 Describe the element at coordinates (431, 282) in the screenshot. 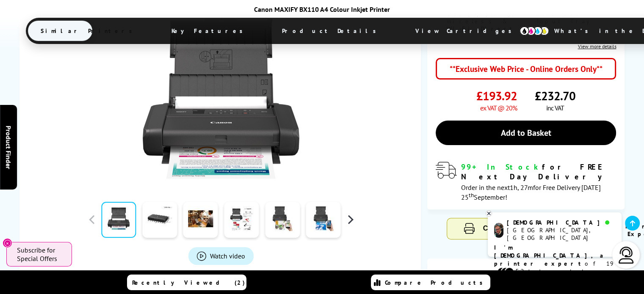

I see `a: Compare Products` at that location.